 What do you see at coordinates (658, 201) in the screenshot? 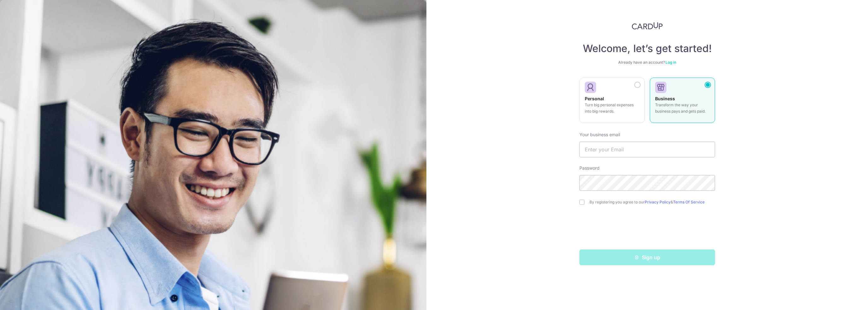
I see `a: Privacy Policy` at bounding box center [658, 201].